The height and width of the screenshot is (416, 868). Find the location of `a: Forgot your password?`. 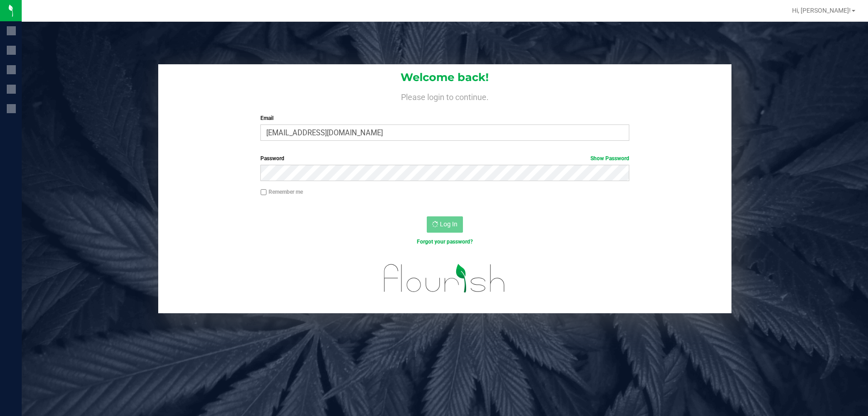

a: Forgot your password? is located at coordinates (444, 241).